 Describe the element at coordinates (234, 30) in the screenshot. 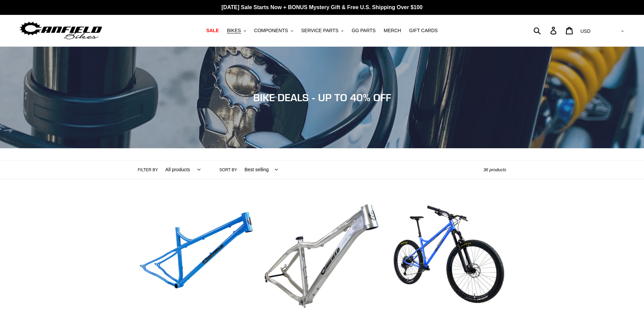

I see `span: BIKES` at that location.